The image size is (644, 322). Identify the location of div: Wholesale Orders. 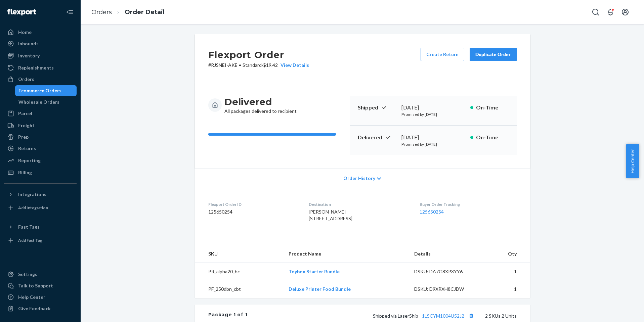
(39, 102).